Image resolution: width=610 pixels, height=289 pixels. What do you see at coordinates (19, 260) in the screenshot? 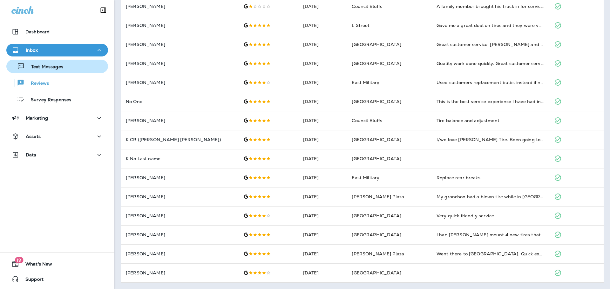
I see `span: 19` at bounding box center [19, 260].